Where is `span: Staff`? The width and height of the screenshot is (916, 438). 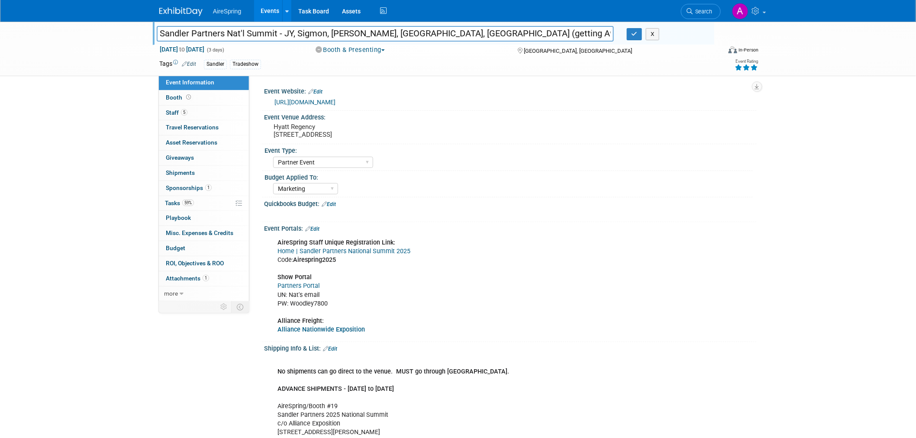
span: Staff is located at coordinates (177, 113).